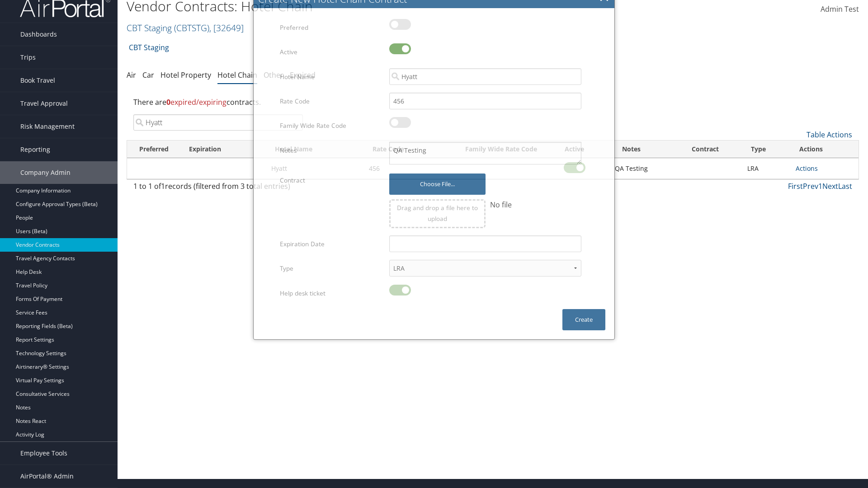 The height and width of the screenshot is (488, 868). What do you see at coordinates (811, 186) in the screenshot?
I see `a: Prev` at bounding box center [811, 186].